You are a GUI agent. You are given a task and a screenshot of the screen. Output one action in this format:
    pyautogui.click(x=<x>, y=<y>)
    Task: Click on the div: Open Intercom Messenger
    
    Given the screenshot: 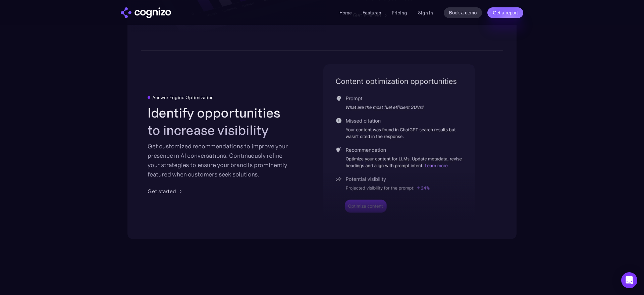 What is the action you would take?
    pyautogui.click(x=629, y=280)
    